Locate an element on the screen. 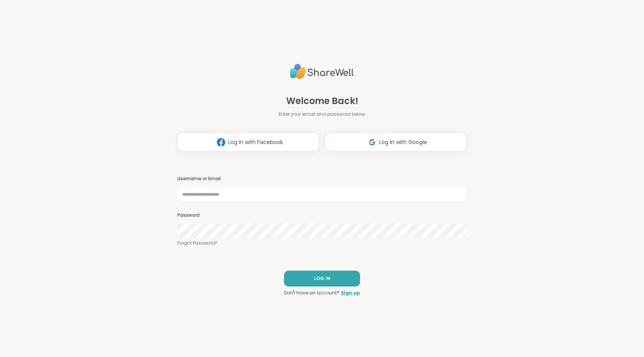 The image size is (644, 357). span: Welcome Back! is located at coordinates (322, 101).